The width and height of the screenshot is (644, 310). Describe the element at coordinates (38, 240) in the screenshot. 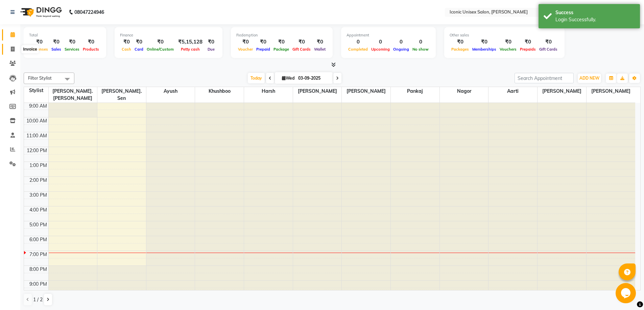

I see `div: 6:00 PM` at that location.